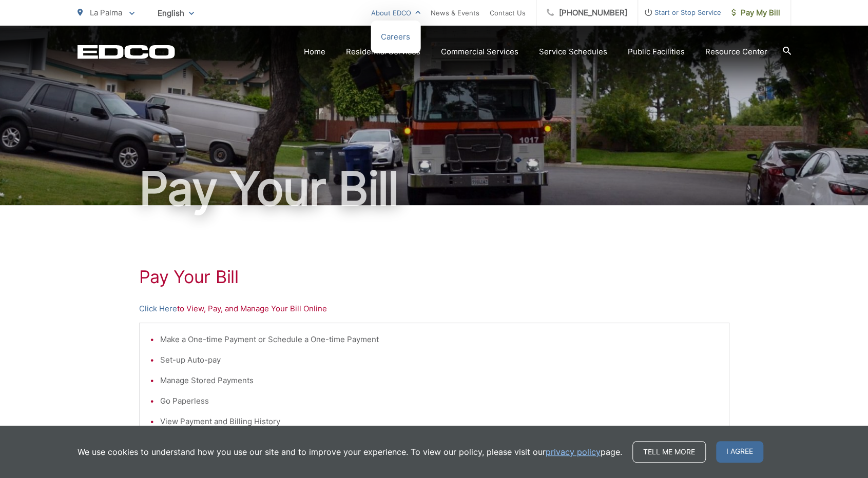  I want to click on a: Click Here, so click(158, 308).